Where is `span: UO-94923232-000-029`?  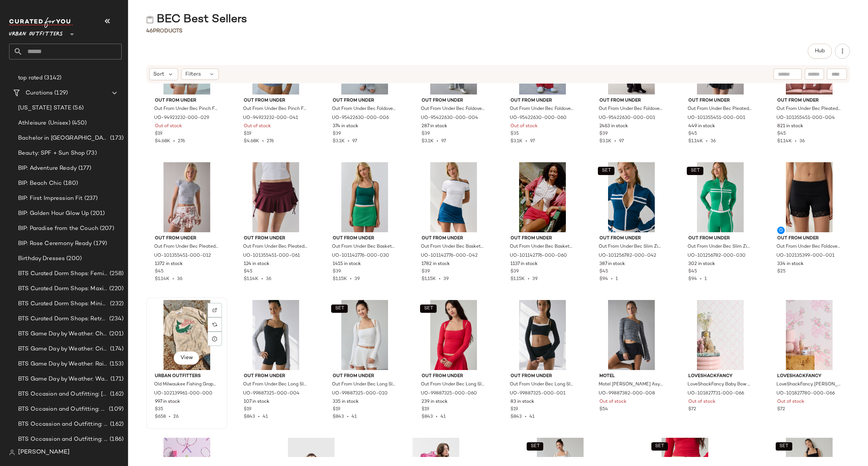
span: UO-94923232-000-029 is located at coordinates (182, 118).